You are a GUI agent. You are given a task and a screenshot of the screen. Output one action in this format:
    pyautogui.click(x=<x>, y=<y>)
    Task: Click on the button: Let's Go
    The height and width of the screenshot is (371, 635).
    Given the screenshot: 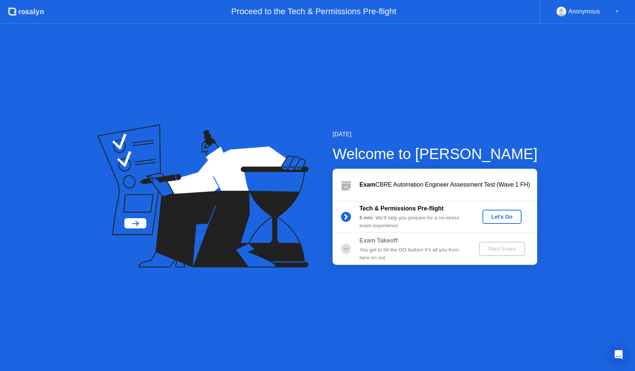 What is the action you would take?
    pyautogui.click(x=502, y=217)
    